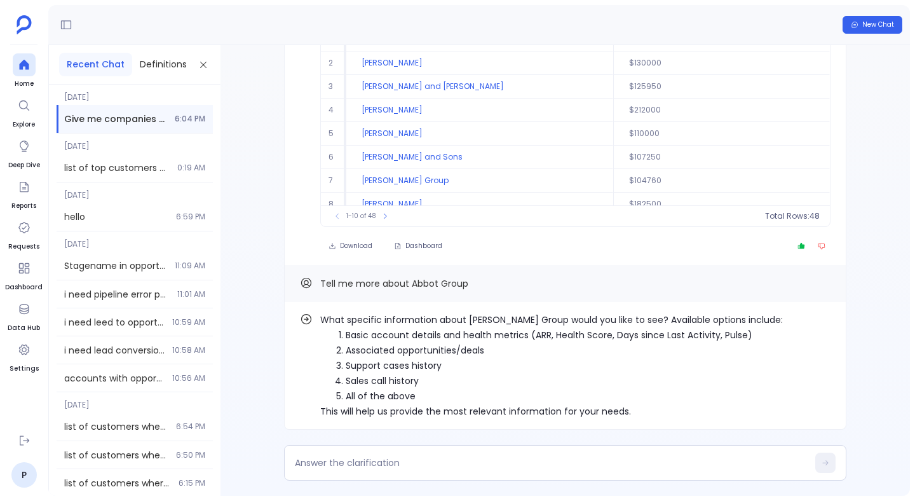 The image size is (915, 501). Describe the element at coordinates (191, 217) in the screenshot. I see `span: 6:59 PM` at that location.